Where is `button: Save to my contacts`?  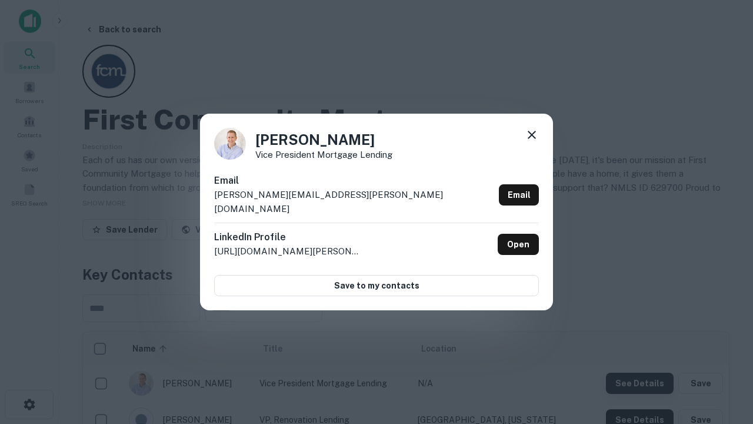 button: Save to my contacts is located at coordinates (377, 286).